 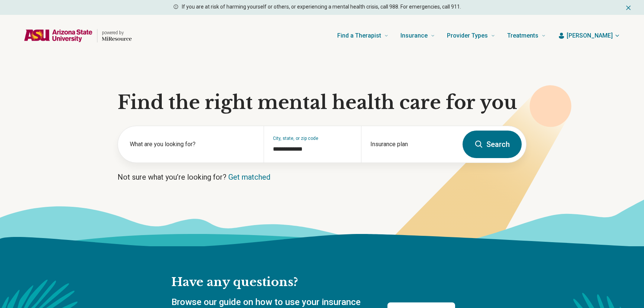 I want to click on span: Provider Types, so click(x=467, y=36).